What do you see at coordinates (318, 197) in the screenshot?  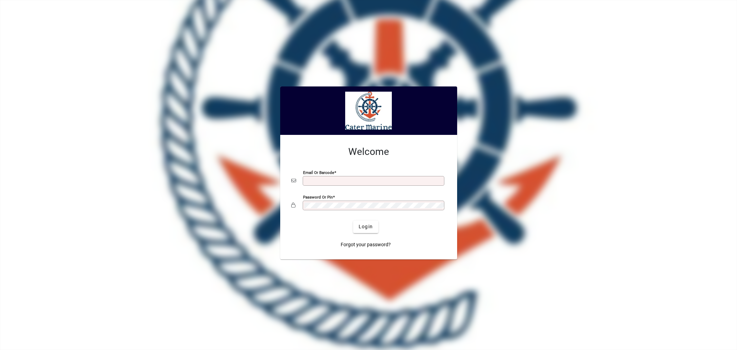 I see `mat-label: Password or Pin` at bounding box center [318, 197].